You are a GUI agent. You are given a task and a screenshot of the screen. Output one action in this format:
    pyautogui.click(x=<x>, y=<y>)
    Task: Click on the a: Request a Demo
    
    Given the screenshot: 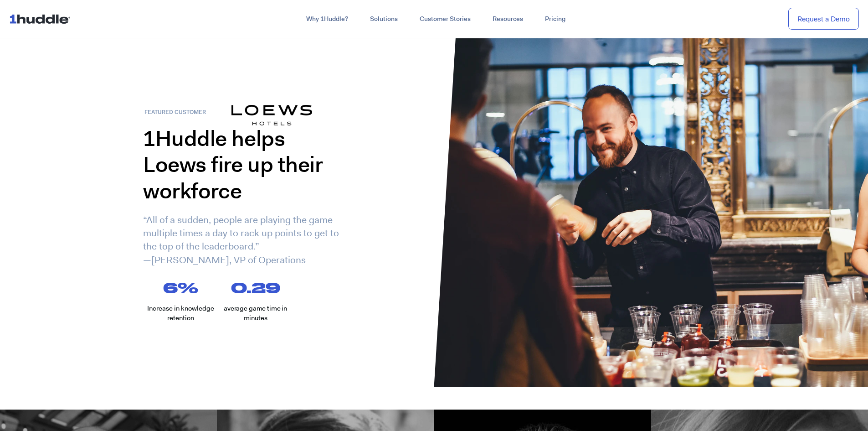 What is the action you would take?
    pyautogui.click(x=823, y=19)
    